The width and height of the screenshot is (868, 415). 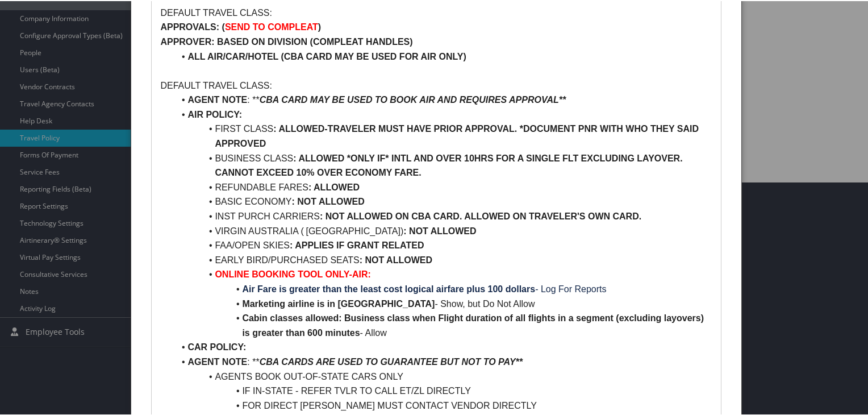 I want to click on strong: : APPLIES IF GRANT RELATED, so click(x=357, y=244).